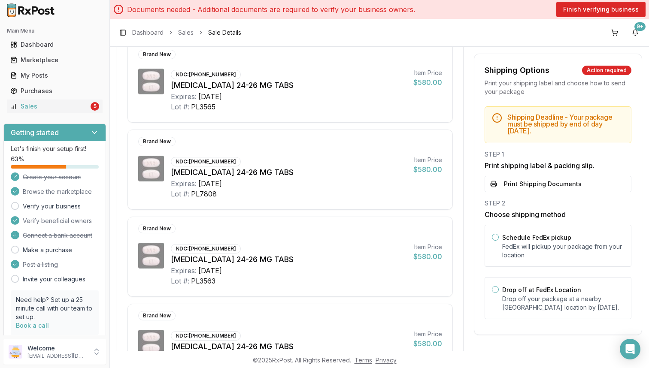 Image resolution: width=649 pixels, height=368 pixels. Describe the element at coordinates (54, 60) in the screenshot. I see `a: Marketplace` at that location.